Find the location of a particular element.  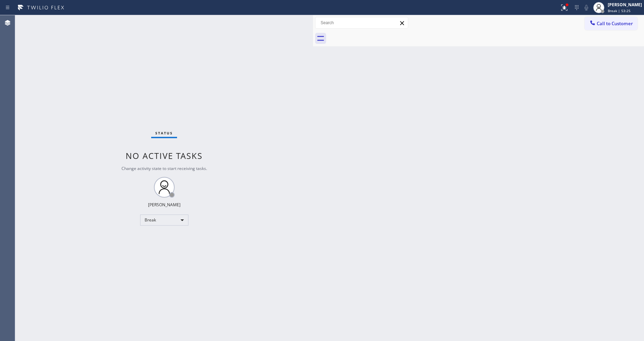

span: Call to Customer is located at coordinates (614, 23).